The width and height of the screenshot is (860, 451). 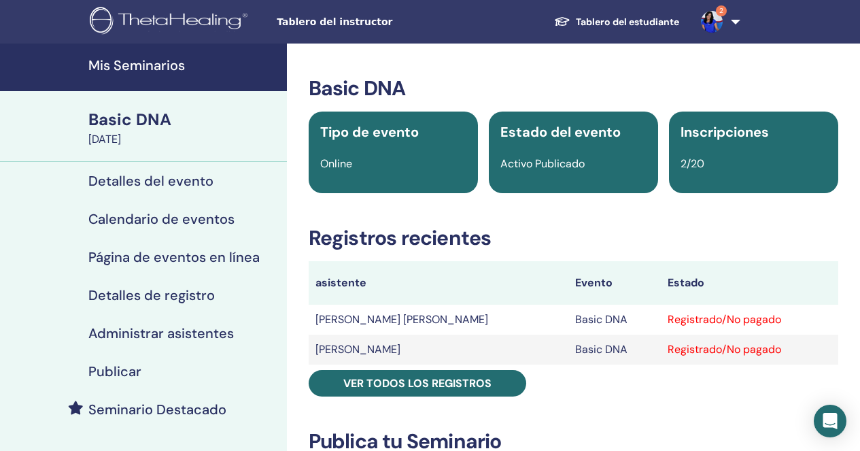 I want to click on th: Estado, so click(x=749, y=283).